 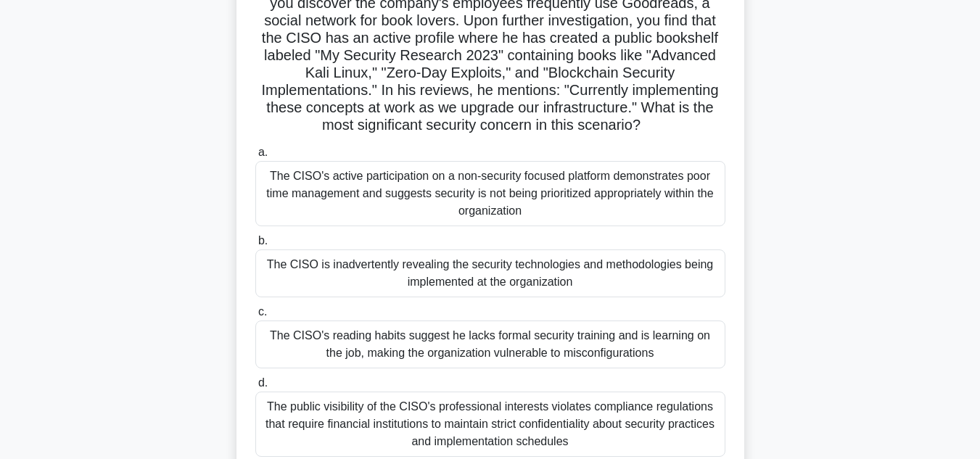 What do you see at coordinates (490, 273) in the screenshot?
I see `div: The CISO is inadvertently revealing the security technologies and methodologies being implemented...` at bounding box center [490, 273].